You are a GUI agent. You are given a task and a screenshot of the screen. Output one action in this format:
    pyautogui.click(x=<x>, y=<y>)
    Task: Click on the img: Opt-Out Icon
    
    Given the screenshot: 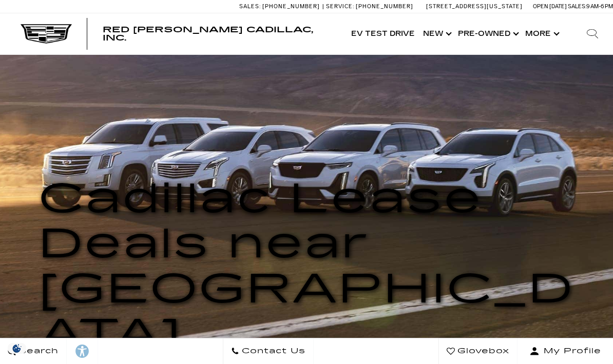 What is the action you would take?
    pyautogui.click(x=17, y=349)
    